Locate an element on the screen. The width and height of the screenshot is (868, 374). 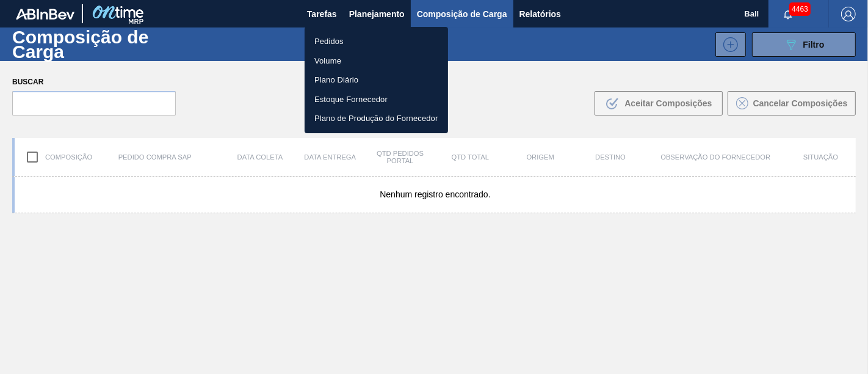
li: Volume is located at coordinates (376, 61).